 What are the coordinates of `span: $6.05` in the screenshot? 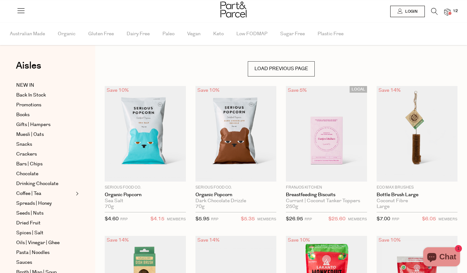 It's located at (429, 219).